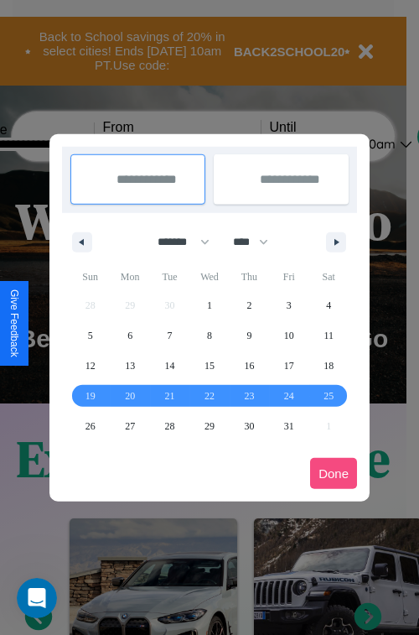  I want to click on button: 16, so click(249, 366).